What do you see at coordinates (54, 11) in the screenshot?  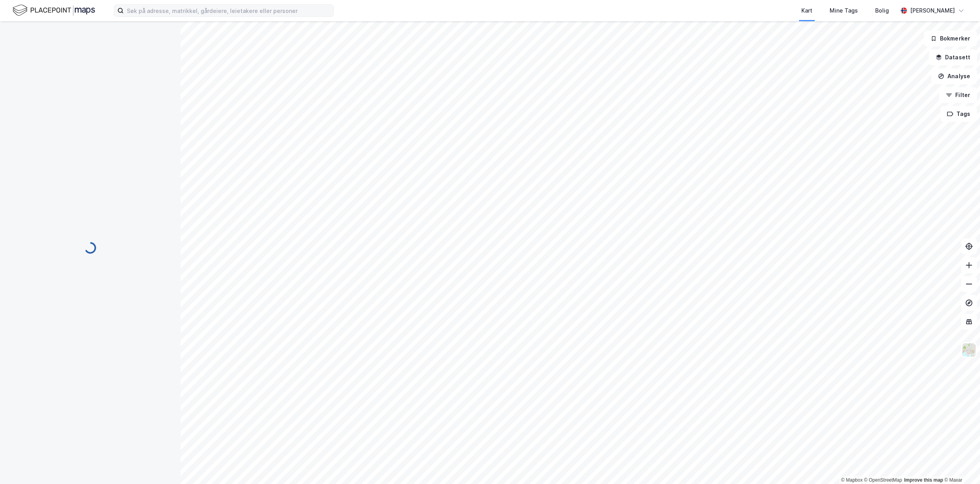 I see `img: logo.f888ab2527a4732fd821a326f86c7f29.svg` at bounding box center [54, 11].